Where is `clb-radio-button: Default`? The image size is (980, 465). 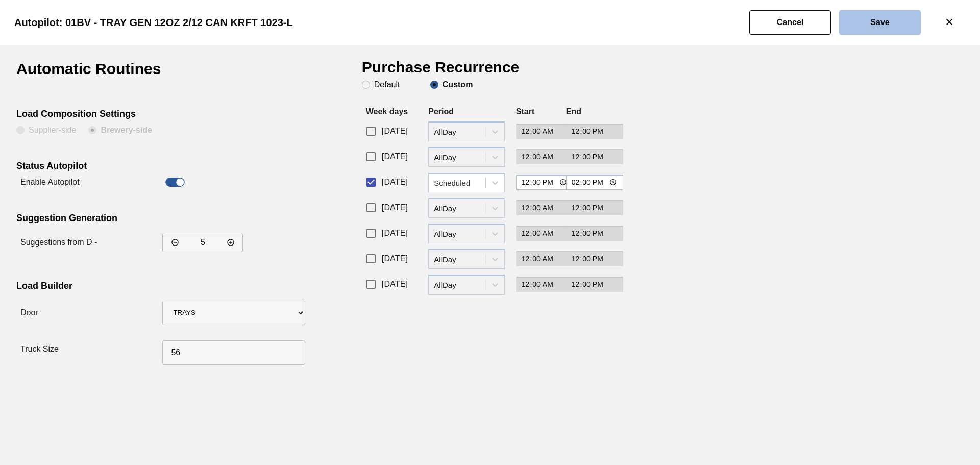 clb-radio-button: Default is located at coordinates (390, 85).